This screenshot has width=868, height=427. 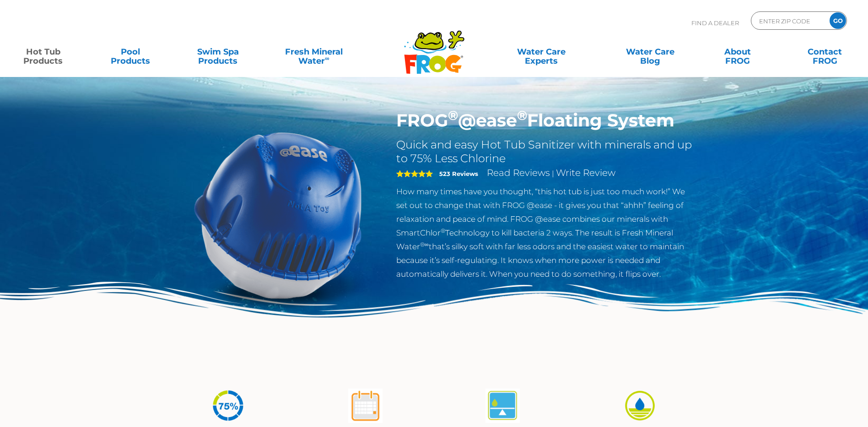 I want to click on a: Water CareExperts, so click(x=541, y=52).